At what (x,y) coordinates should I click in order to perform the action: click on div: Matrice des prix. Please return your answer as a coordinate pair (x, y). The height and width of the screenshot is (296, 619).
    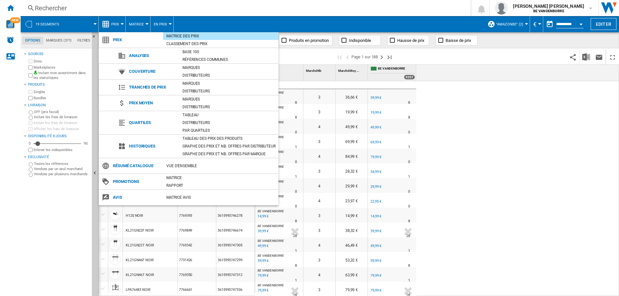
    Looking at the image, I should click on (221, 36).